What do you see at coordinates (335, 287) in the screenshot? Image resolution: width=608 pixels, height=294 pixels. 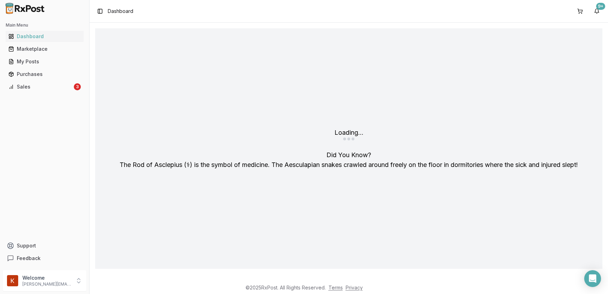 I see `a: Terms` at bounding box center [335, 287].